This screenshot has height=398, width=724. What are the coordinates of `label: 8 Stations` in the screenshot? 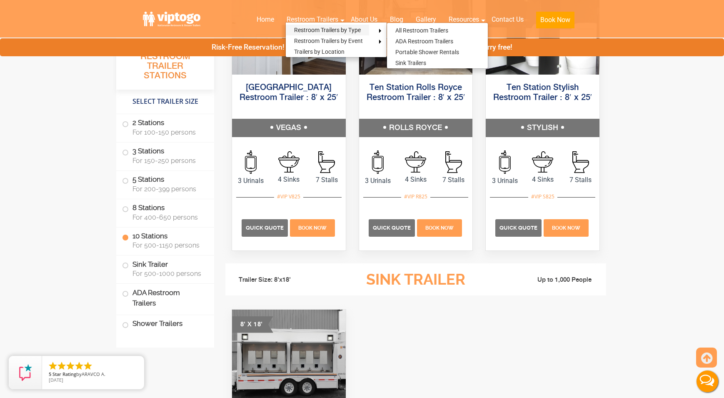 It's located at (165, 212).